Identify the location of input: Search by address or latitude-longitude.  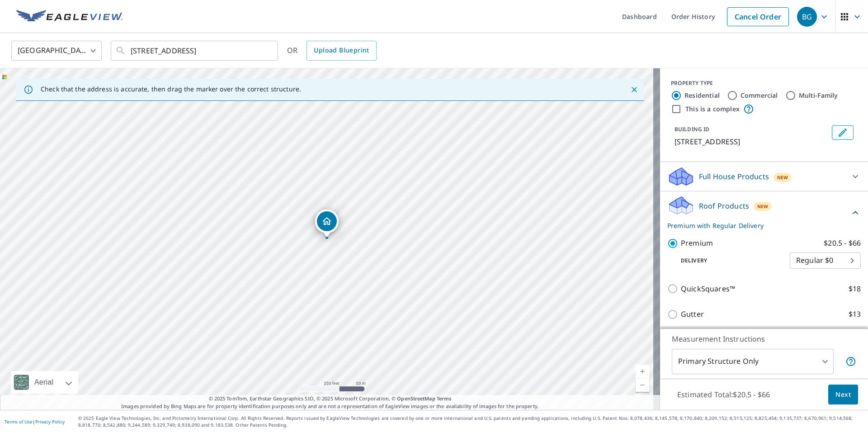
(195, 51).